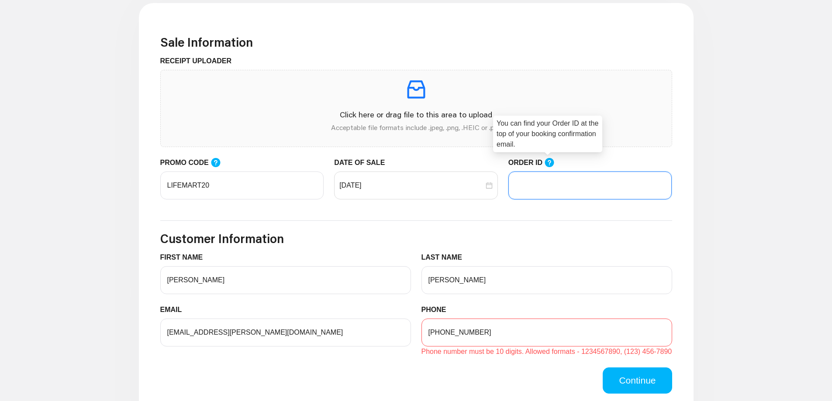  What do you see at coordinates (286, 333) in the screenshot?
I see `input: EMAIL` at bounding box center [286, 333].